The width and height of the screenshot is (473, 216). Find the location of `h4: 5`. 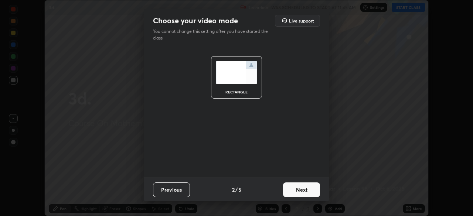

h4: 5 is located at coordinates (240, 190).